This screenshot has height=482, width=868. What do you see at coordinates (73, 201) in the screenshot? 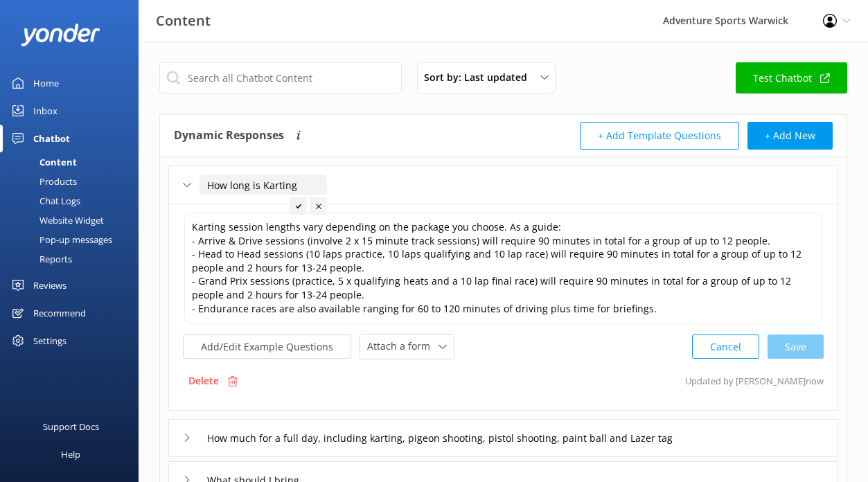
I see `a: Chat Logs` at bounding box center [73, 201].